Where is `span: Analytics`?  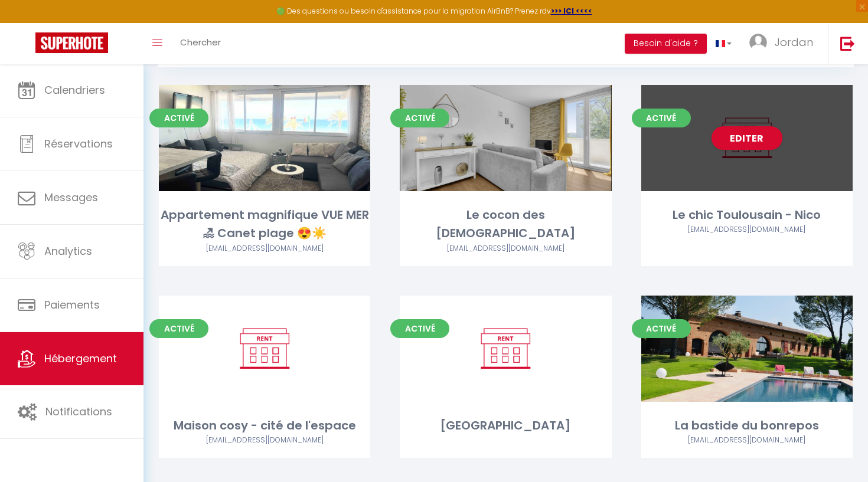 span: Analytics is located at coordinates (68, 251).